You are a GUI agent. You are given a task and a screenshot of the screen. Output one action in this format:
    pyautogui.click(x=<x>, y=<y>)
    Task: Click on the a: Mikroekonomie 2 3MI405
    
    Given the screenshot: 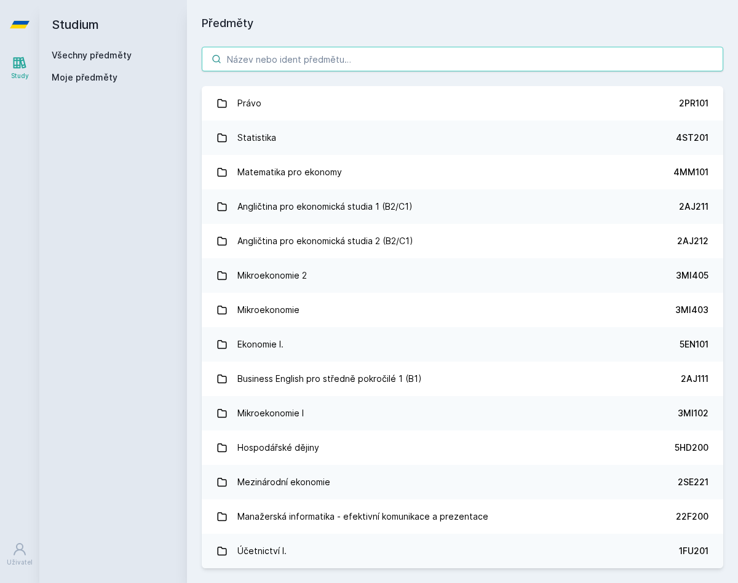 What is the action you would take?
    pyautogui.click(x=463, y=276)
    